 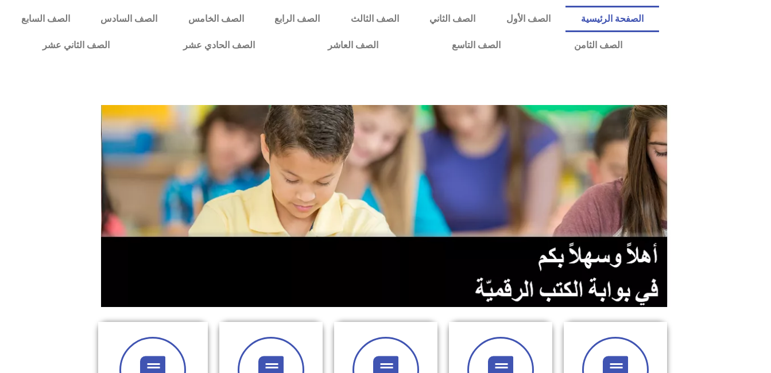 What do you see at coordinates (219, 45) in the screenshot?
I see `a: الصف الحادي عشر` at bounding box center [219, 45].